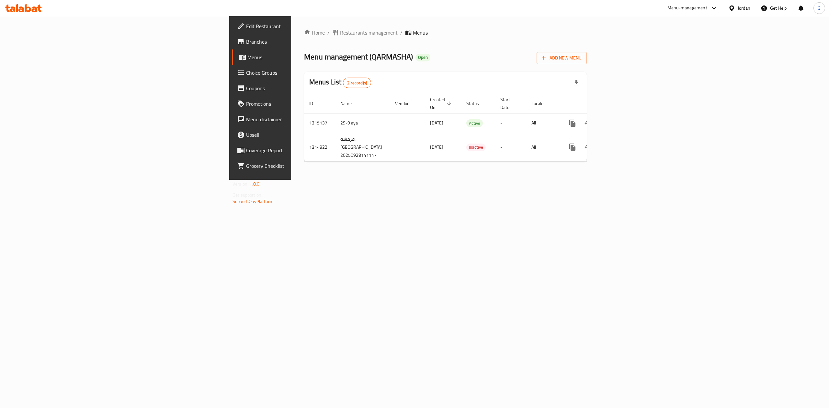 The width and height of the screenshot is (829, 408). I want to click on span: Inactive, so click(476, 147).